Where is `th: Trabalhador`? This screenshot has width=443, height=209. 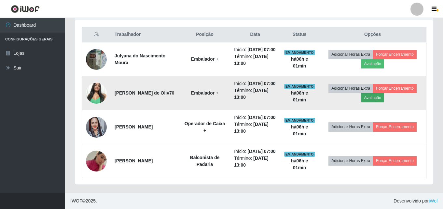 th: Trabalhador is located at coordinates (145, 34).